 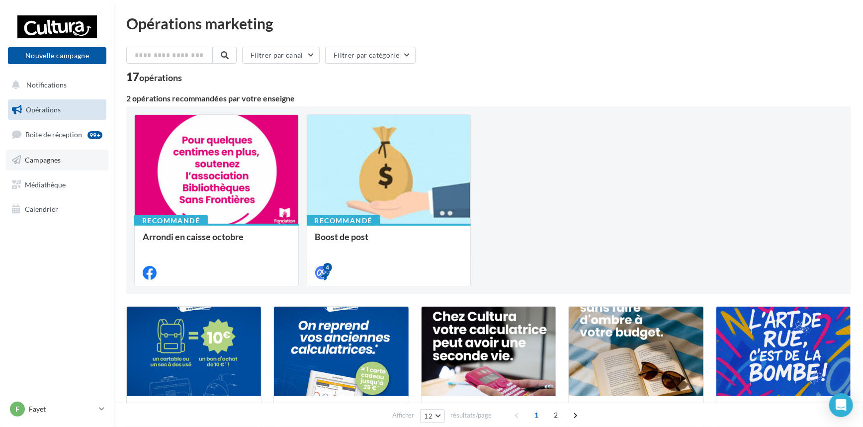 I want to click on span: Opérations, so click(x=43, y=109).